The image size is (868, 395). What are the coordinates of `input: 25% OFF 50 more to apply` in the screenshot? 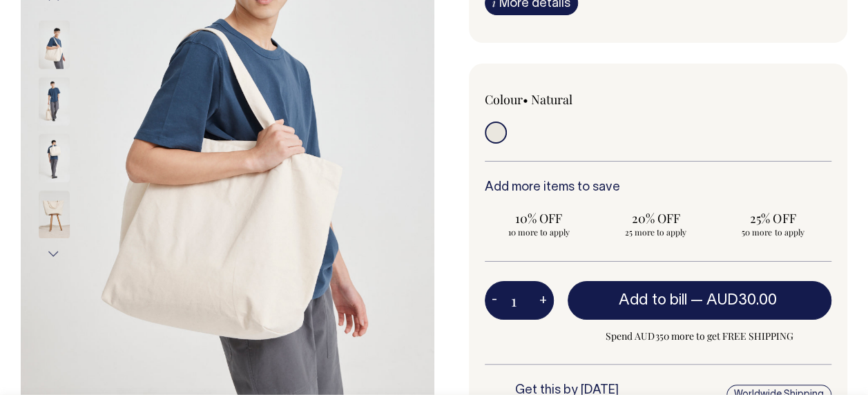 It's located at (772, 224).